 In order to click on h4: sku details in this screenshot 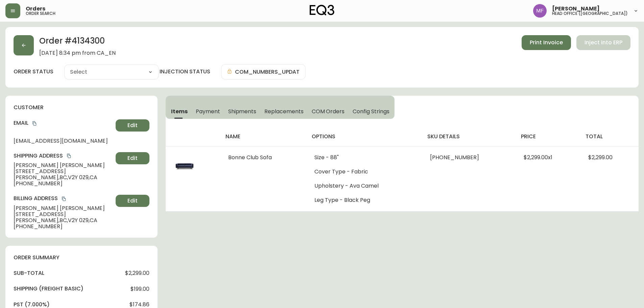, I will do `click(469, 137)`.